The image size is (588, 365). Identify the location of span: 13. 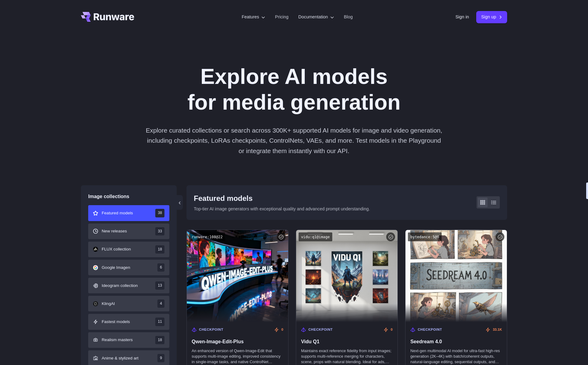
(160, 285).